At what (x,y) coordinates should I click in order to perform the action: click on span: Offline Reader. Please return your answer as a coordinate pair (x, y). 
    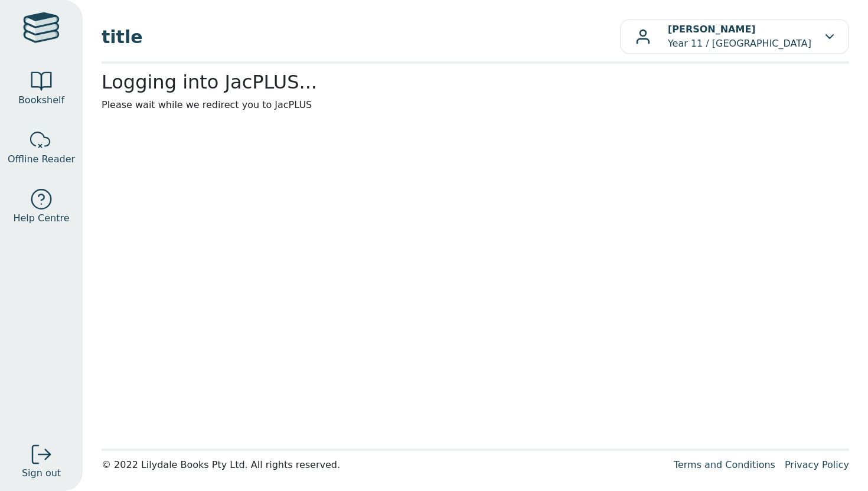
    Looking at the image, I should click on (41, 160).